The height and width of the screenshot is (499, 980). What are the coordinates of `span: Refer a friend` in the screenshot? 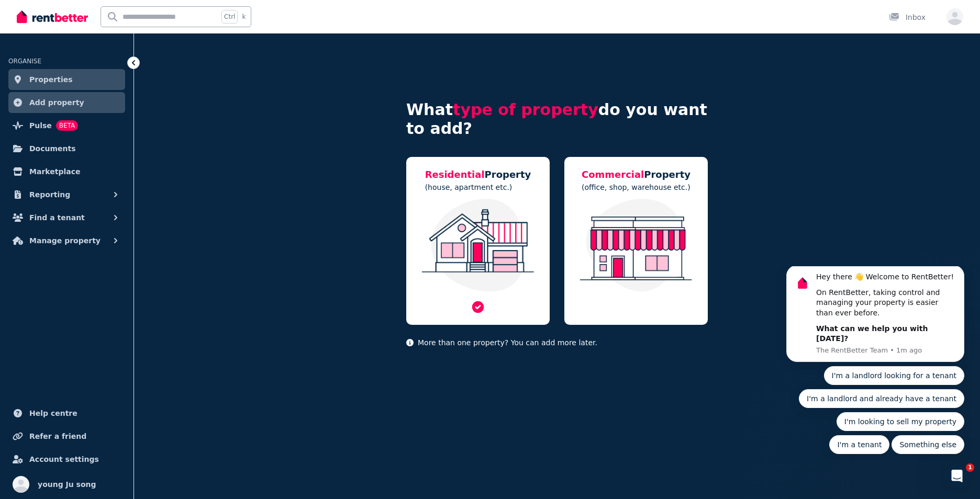 It's located at (57, 436).